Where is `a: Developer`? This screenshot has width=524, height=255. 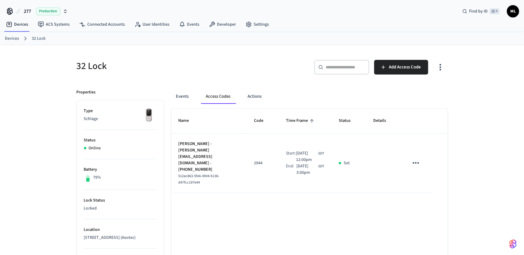 a: Developer is located at coordinates (222, 24).